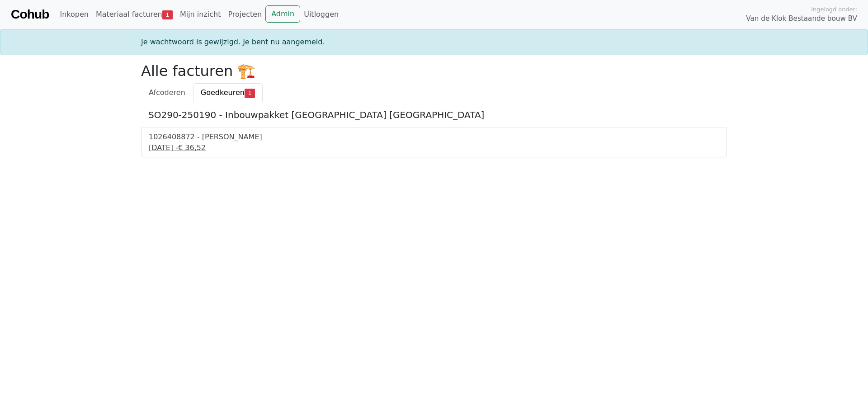  What do you see at coordinates (167, 93) in the screenshot?
I see `a: Afcoderen` at bounding box center [167, 93].